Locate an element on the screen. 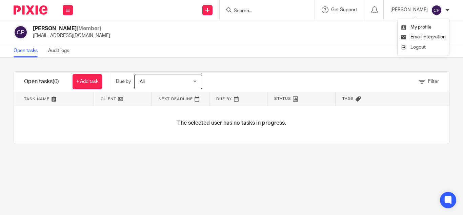 The image size is (463, 215). a: Logout is located at coordinates (423, 47).